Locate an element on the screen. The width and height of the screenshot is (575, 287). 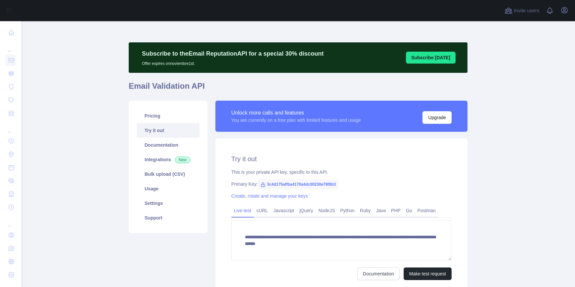
div: This is your private API key, specific to this API. is located at coordinates (341, 172).